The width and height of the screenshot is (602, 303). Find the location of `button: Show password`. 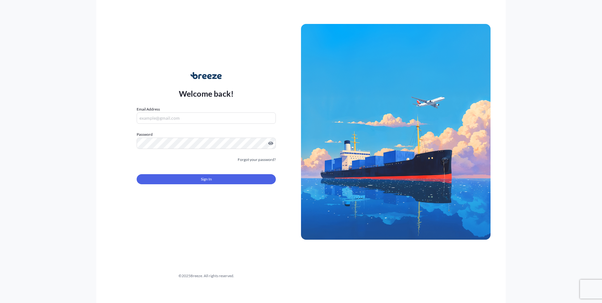

button: Show password is located at coordinates (271, 143).